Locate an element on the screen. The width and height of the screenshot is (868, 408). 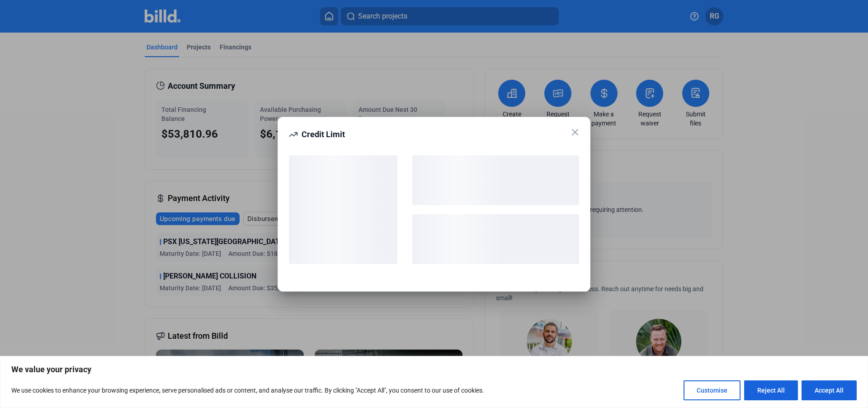
p: We value your privacy is located at coordinates (434, 369).